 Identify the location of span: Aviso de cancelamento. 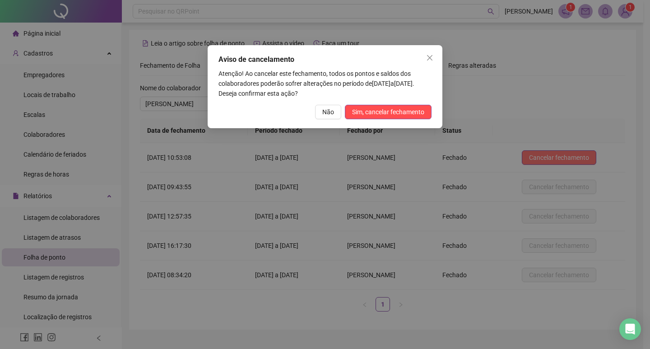
(257, 59).